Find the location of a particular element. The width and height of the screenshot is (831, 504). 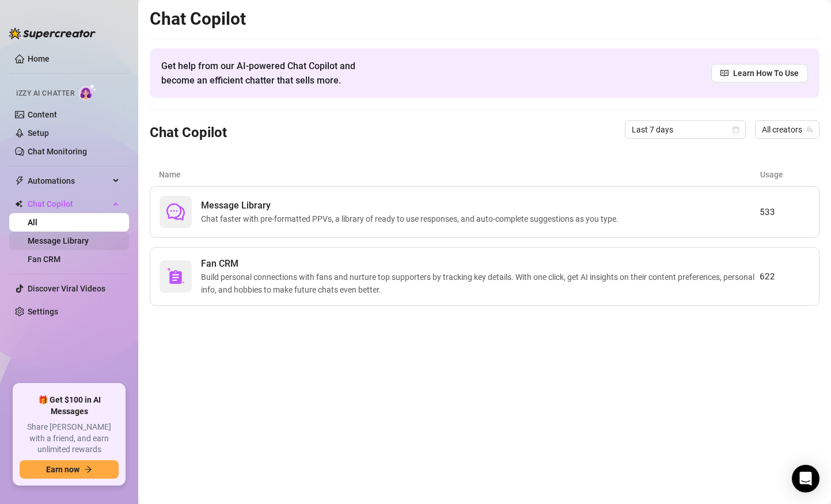

article: Name is located at coordinates (460, 175).